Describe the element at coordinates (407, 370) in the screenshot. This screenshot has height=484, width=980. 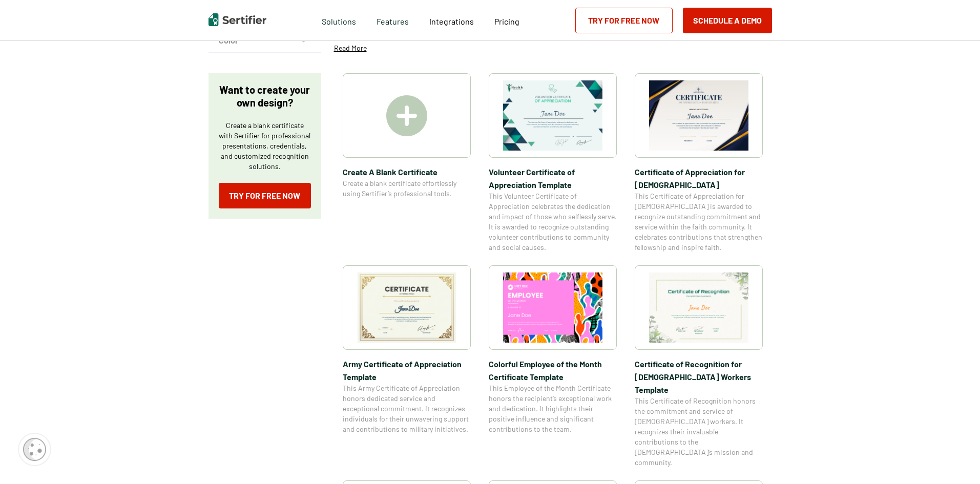
I see `span: Army Certificate of Appreciation​ Template` at that location.